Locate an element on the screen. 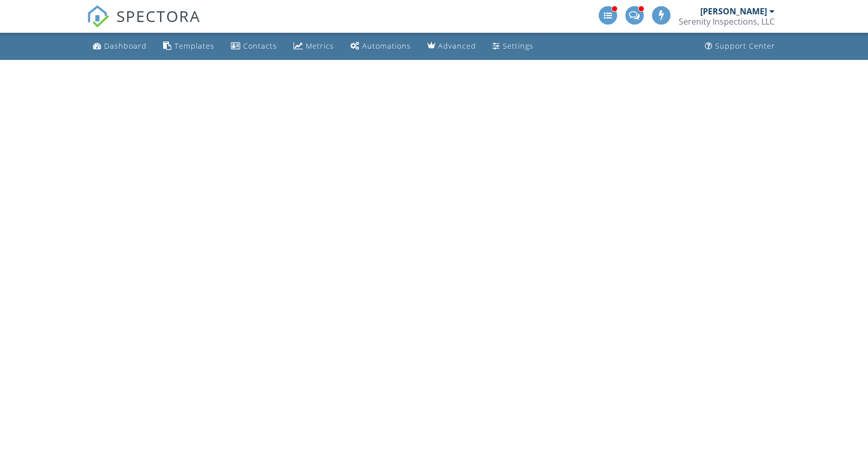  div: Templates is located at coordinates (194, 46).